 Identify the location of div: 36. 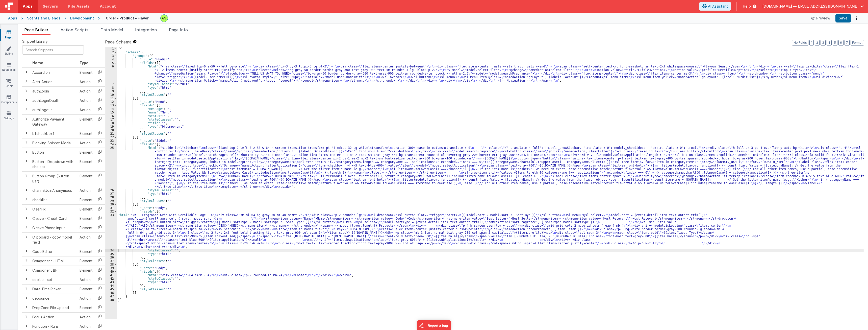
(111, 257).